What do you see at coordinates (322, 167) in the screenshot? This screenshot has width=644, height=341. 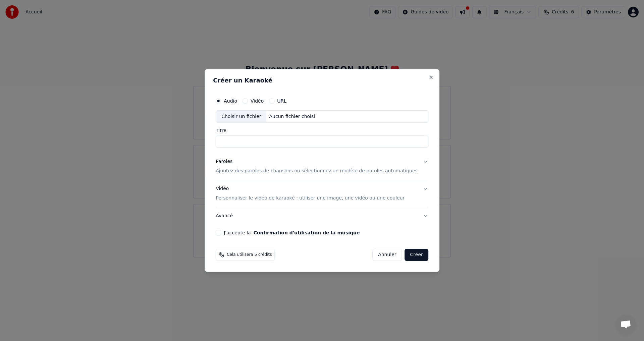 I see `button: ParolesAjoutez des paroles de chansons ou sélectionnez un modèle de paroles automatiques` at bounding box center [322, 167].